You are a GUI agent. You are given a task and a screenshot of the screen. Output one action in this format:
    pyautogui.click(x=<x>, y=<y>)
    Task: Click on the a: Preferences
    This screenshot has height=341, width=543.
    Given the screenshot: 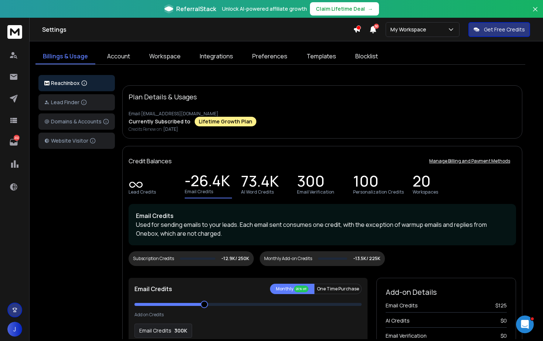 What is the action you would take?
    pyautogui.click(x=270, y=57)
    